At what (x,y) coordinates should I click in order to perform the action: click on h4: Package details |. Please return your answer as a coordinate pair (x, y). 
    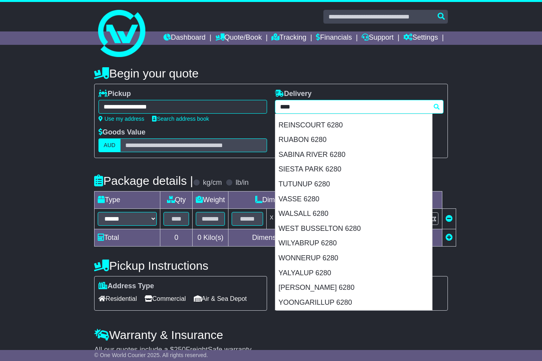
    Looking at the image, I should click on (143, 181).